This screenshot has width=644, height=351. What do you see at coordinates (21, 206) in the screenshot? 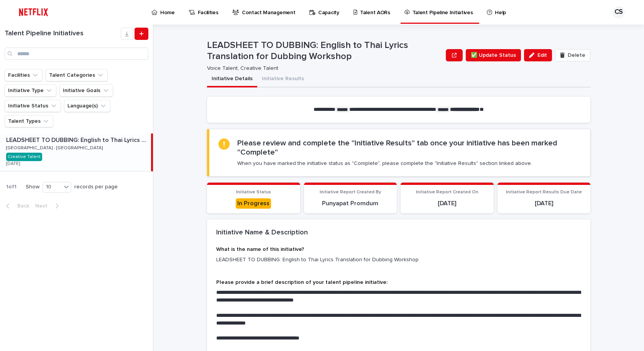
I see `span: Back` at bounding box center [21, 206].